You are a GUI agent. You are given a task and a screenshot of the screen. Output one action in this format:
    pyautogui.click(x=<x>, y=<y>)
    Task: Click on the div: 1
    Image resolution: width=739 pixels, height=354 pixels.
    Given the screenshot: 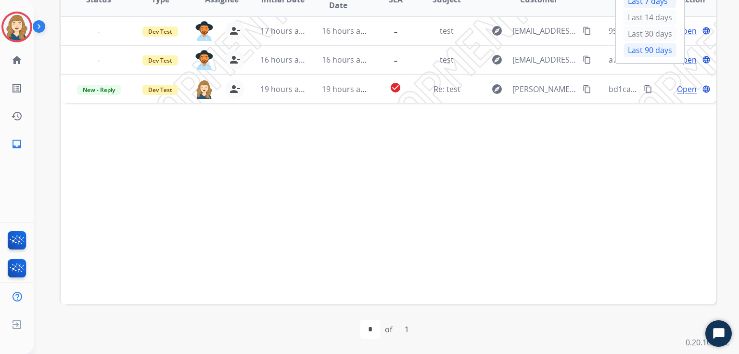 What is the action you would take?
    pyautogui.click(x=407, y=329)
    